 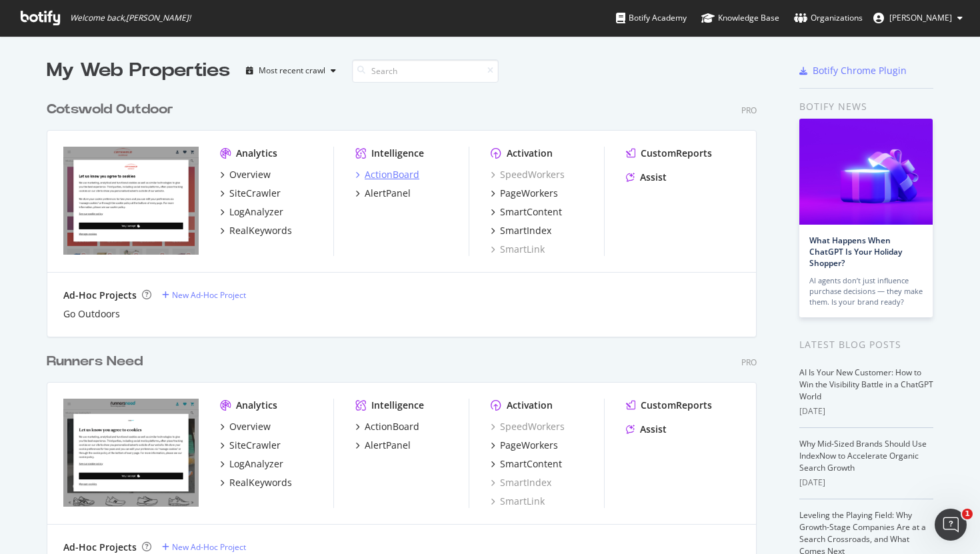 I want to click on img: What Happens When ChatGPT Is Your Holiday Shopper?, so click(x=866, y=171).